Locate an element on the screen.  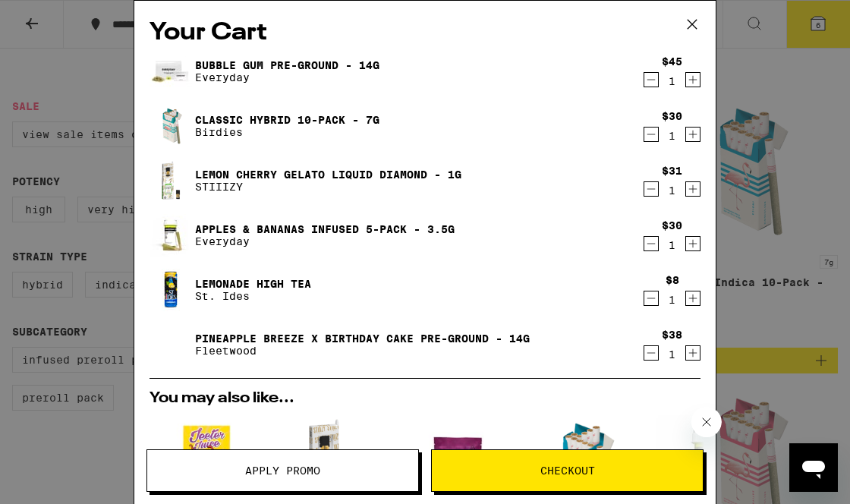
img: Apples & Bananas Infused 5-Pack - 3.5g is located at coordinates (171, 236).